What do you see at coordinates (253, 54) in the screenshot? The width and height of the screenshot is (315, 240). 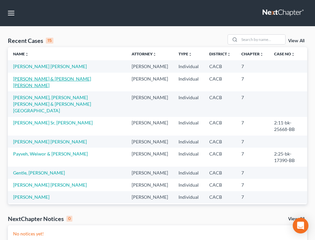 I see `a: Chapterunfold_more` at bounding box center [253, 54].